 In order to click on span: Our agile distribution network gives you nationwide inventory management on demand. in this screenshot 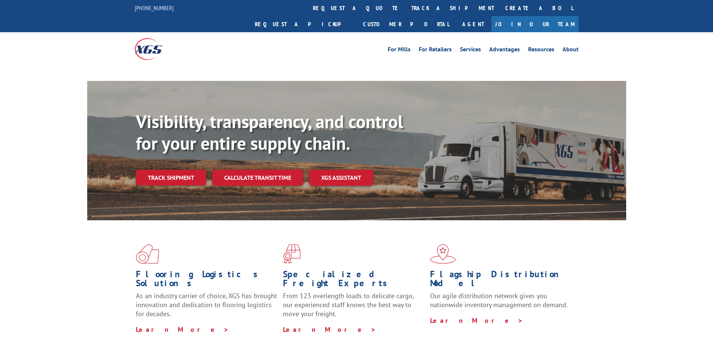, I will do `click(499, 300)`.